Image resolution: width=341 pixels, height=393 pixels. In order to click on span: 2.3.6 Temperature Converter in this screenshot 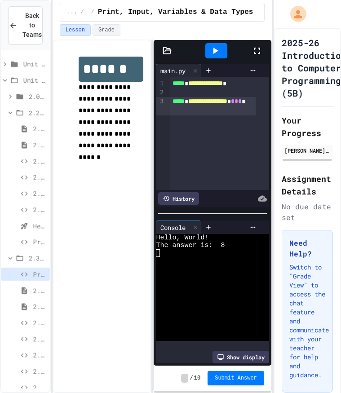, I will do `click(40, 371)`.